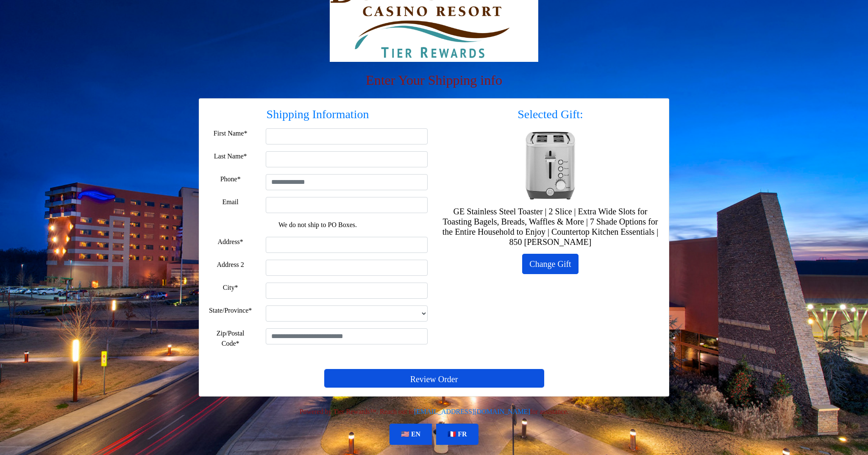 The width and height of the screenshot is (868, 455). What do you see at coordinates (230, 265) in the screenshot?
I see `label: Address 2` at bounding box center [230, 265].